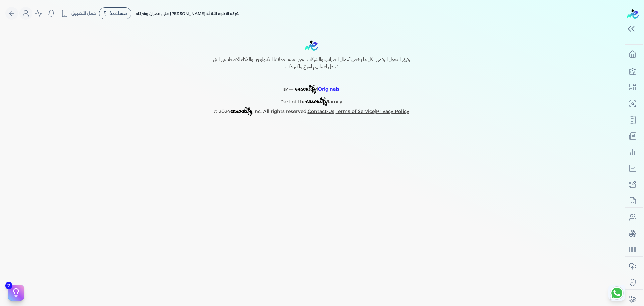 This screenshot has width=644, height=306. I want to click on span: 2, so click(9, 285).